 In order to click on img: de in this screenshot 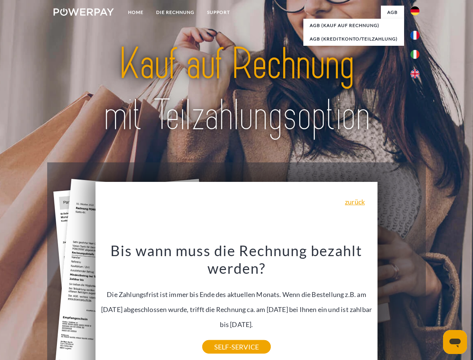, I will do `click(415, 11)`.